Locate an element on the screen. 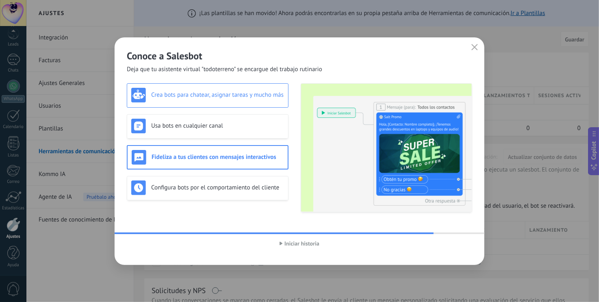 The height and width of the screenshot is (302, 599). h3: Fideliza a tus clientes con mensajes interactivos is located at coordinates (217, 157).